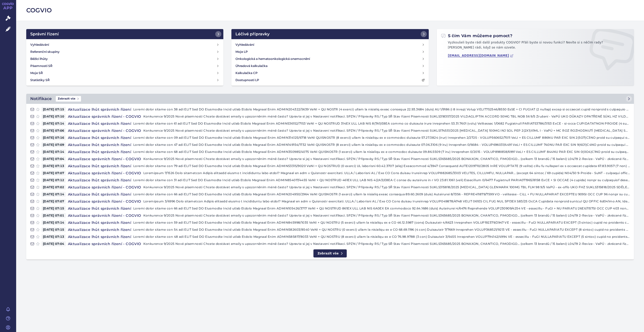 This screenshot has height=332, width=644. I want to click on h4: Onkologická a hematoonkologická onemocnění, so click(272, 59).